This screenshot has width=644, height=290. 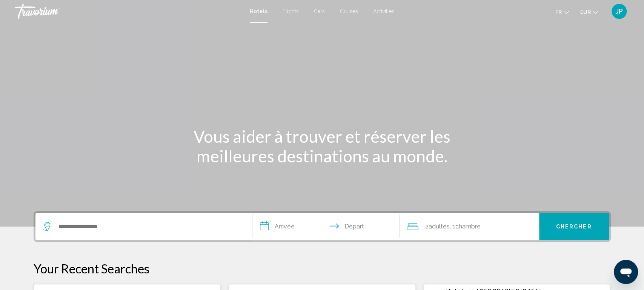 What do you see at coordinates (259, 12) in the screenshot?
I see `span: Hotels` at bounding box center [259, 12].